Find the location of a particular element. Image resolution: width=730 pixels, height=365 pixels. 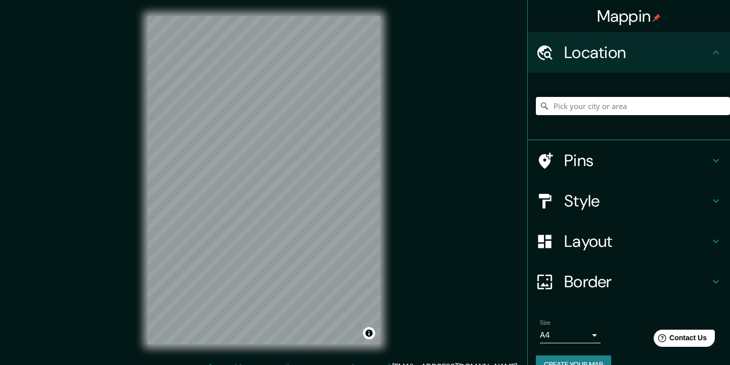

div: Border is located at coordinates (629, 282).